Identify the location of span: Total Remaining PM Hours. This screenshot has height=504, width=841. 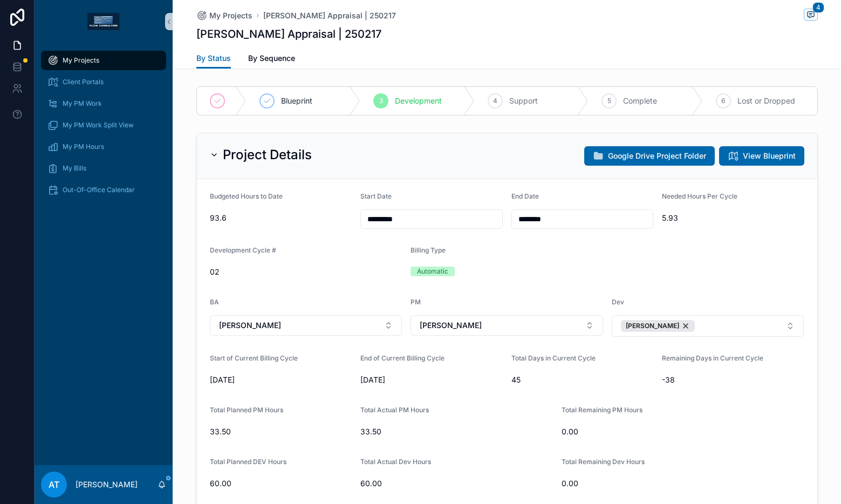
(602, 409).